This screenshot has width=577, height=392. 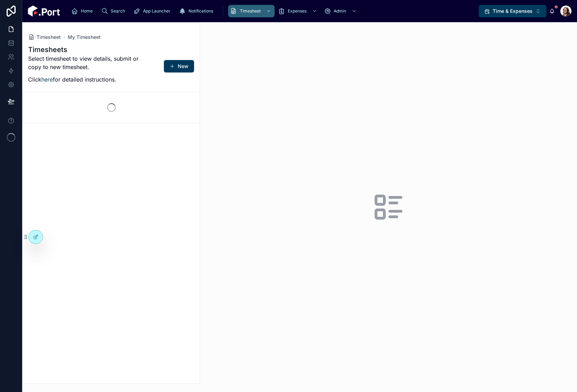 I want to click on a: Home, so click(x=83, y=12).